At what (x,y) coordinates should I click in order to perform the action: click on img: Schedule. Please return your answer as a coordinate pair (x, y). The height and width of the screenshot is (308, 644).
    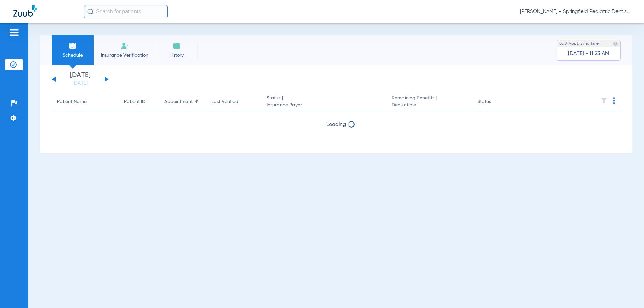
    Looking at the image, I should click on (73, 46).